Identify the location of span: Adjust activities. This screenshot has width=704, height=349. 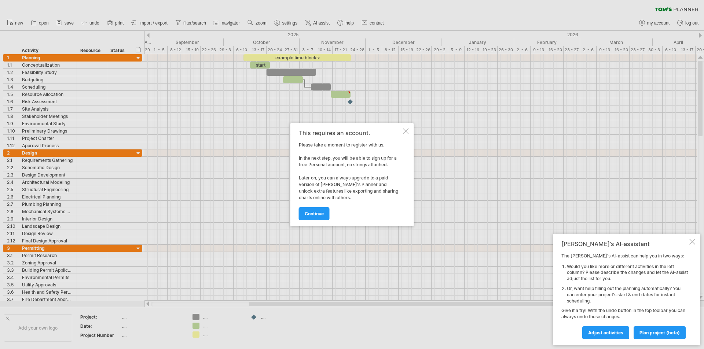
(606, 333).